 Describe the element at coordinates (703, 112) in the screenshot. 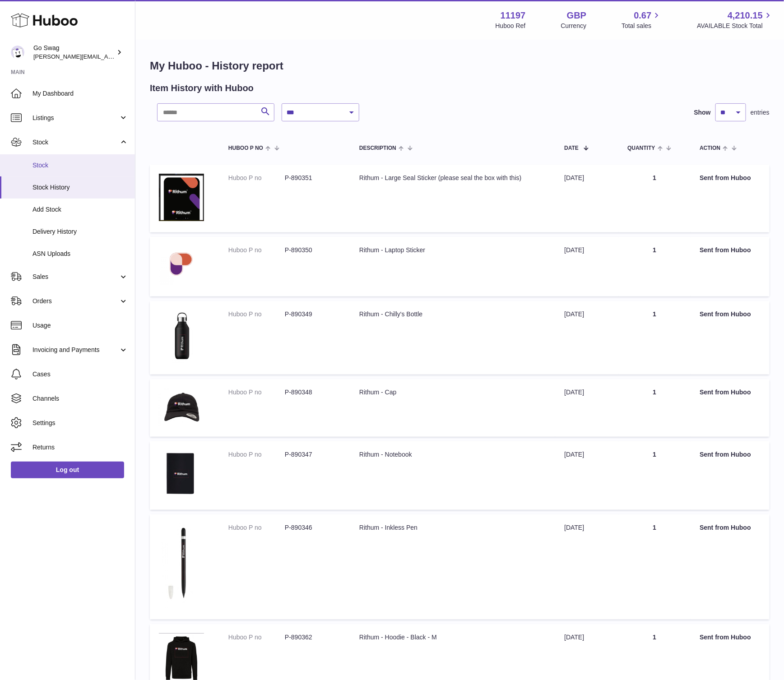

I see `label: Show` at that location.